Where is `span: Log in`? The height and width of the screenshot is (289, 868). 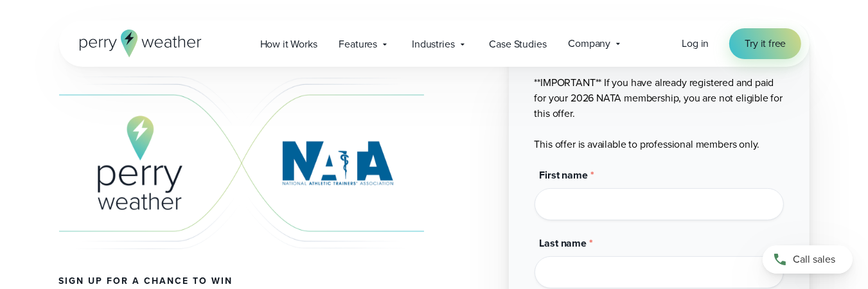 span: Log in is located at coordinates (695, 43).